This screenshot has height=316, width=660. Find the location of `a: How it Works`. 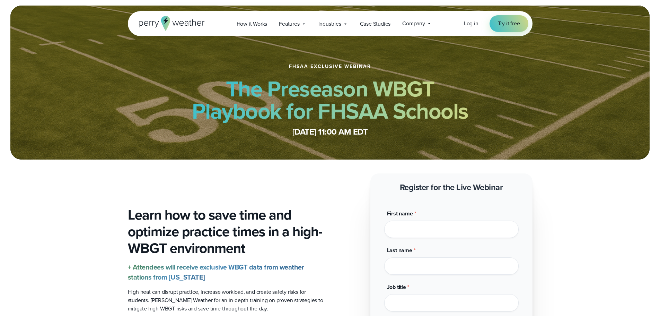

a: How it Works is located at coordinates (252, 24).